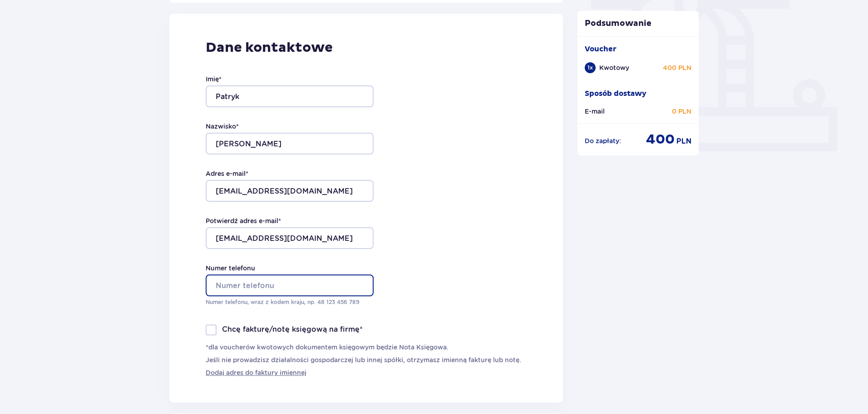  I want to click on p: E-mail, so click(595, 111).